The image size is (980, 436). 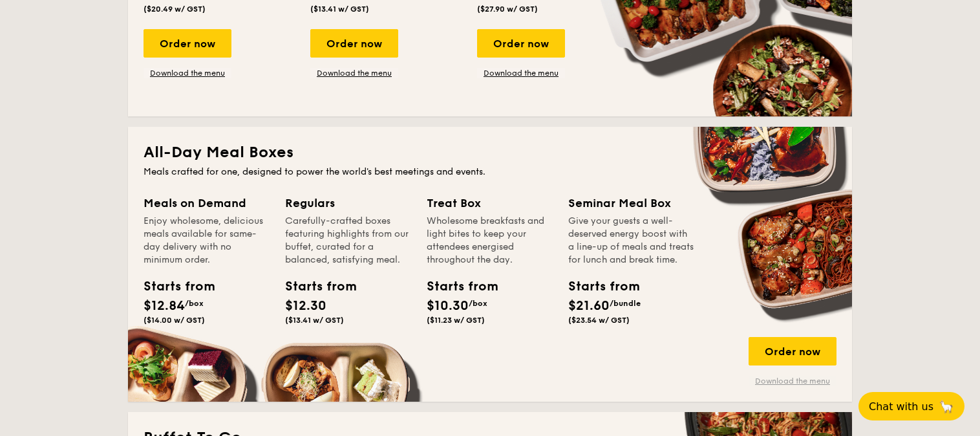 I want to click on span: Chat with us, so click(x=901, y=406).